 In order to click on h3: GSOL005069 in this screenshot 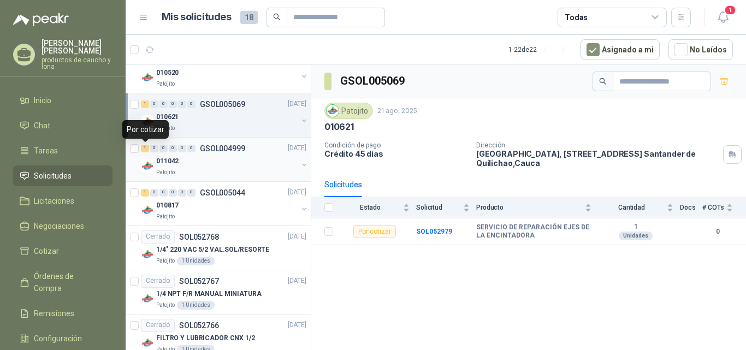, I will do `click(373, 81)`.